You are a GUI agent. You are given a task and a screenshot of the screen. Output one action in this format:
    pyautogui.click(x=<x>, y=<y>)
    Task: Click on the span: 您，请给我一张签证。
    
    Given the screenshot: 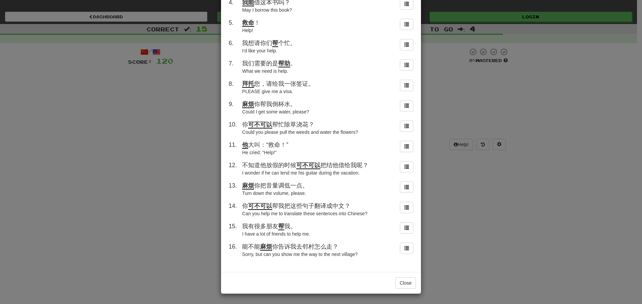 What is the action you would take?
    pyautogui.click(x=278, y=84)
    